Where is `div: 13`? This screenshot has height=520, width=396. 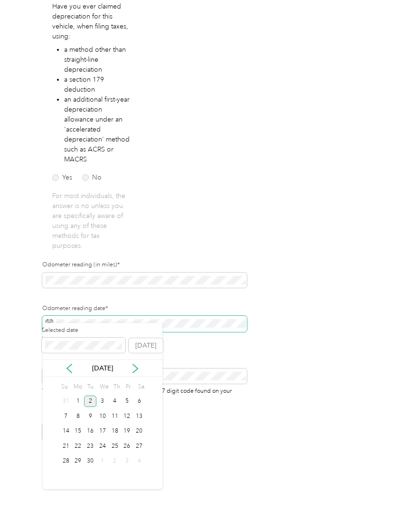 div: 13 is located at coordinates (139, 416).